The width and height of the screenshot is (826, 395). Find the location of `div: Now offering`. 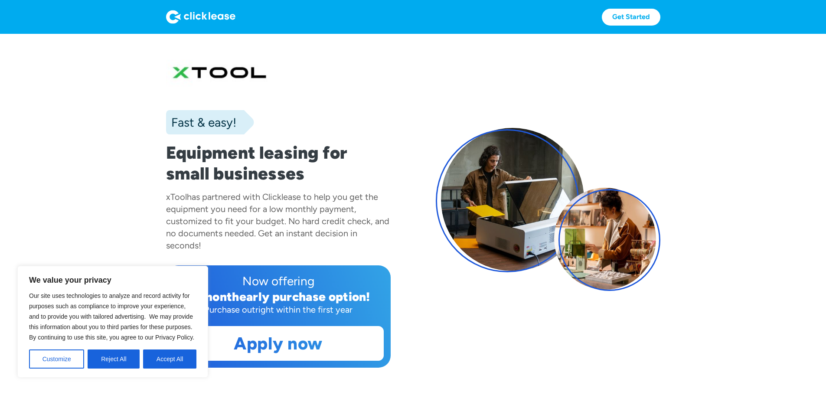

div: Now offering is located at coordinates (278, 281).